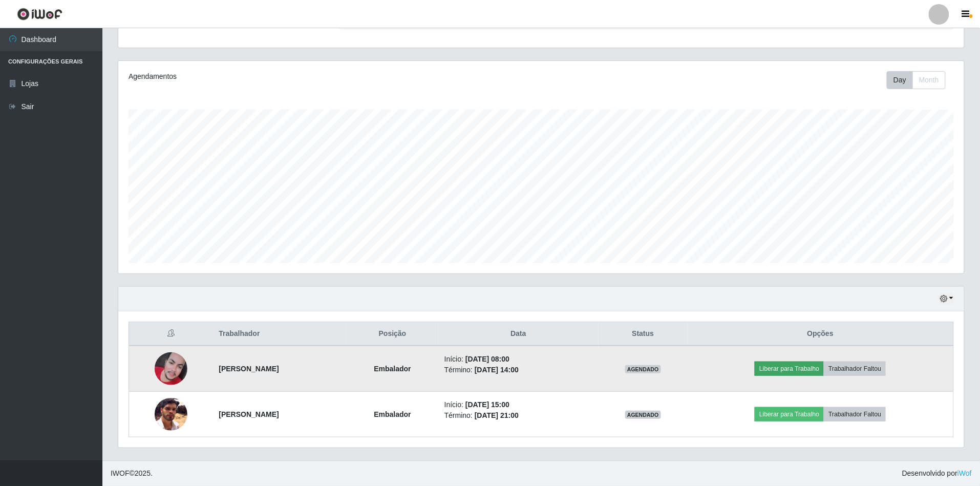 Image resolution: width=980 pixels, height=486 pixels. Describe the element at coordinates (899, 80) in the screenshot. I see `button: Day` at that location.